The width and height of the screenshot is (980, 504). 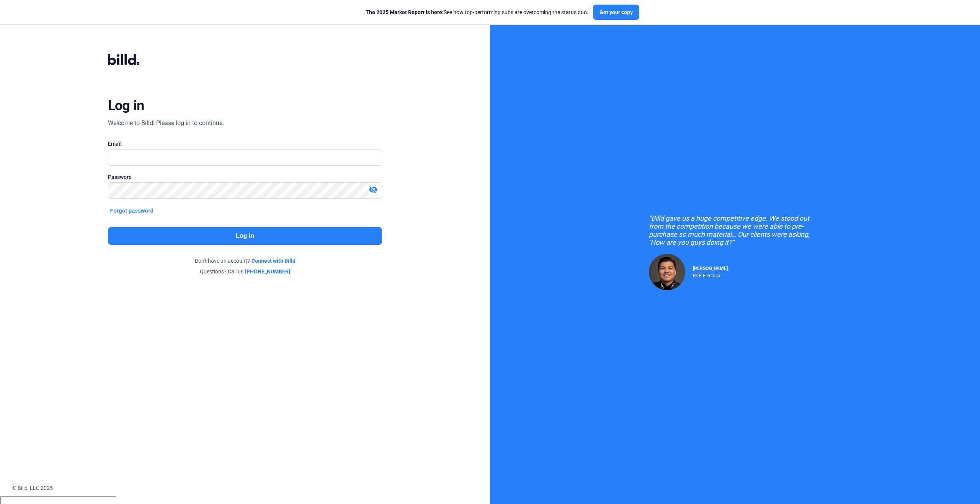 I want to click on button: Get your copy, so click(x=616, y=12).